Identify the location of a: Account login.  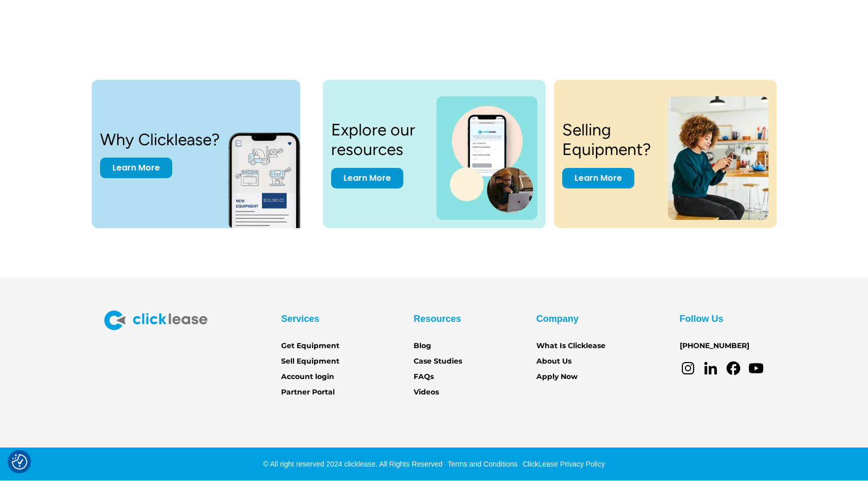
(307, 377).